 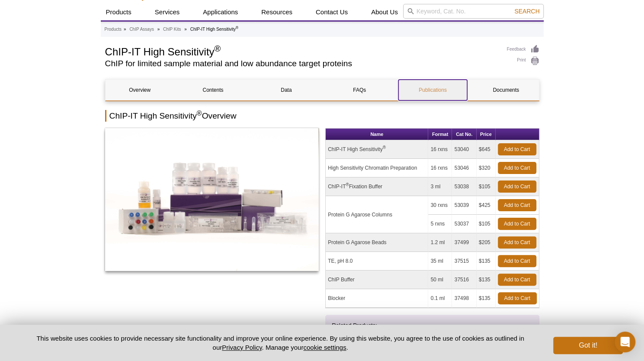 What do you see at coordinates (505, 90) in the screenshot?
I see `a: Documents` at bounding box center [505, 90].